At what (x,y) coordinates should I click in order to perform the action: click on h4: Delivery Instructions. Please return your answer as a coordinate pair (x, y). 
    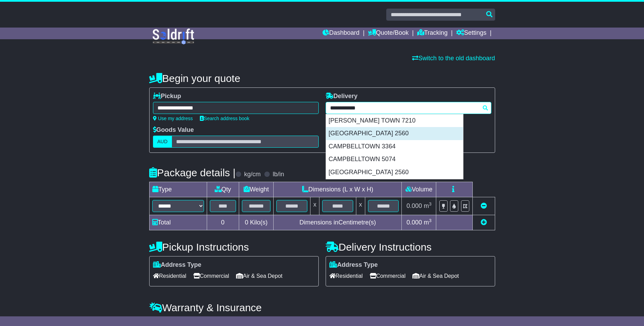
    Looking at the image, I should click on (411, 246).